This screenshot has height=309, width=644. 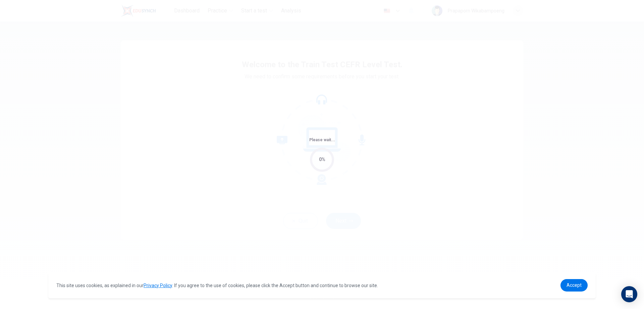 I want to click on div: 0%, so click(x=322, y=159).